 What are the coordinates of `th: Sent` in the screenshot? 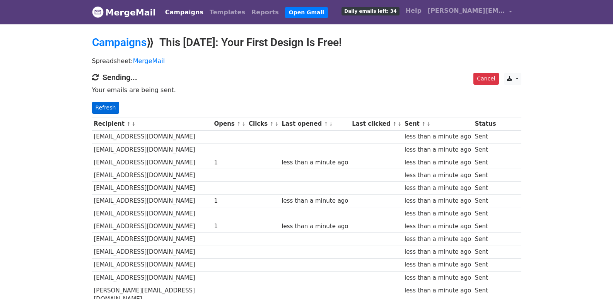 It's located at (437, 124).